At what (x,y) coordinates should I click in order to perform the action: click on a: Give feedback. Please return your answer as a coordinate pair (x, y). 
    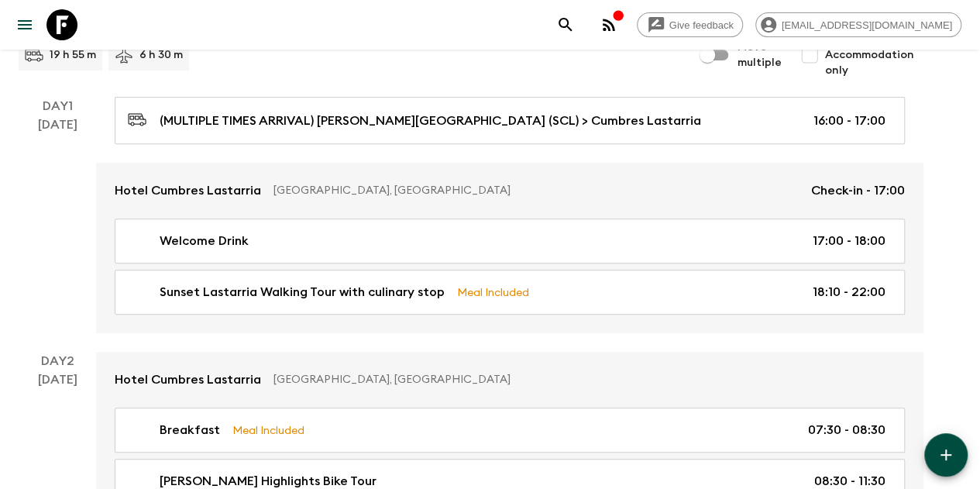
    Looking at the image, I should click on (689, 25).